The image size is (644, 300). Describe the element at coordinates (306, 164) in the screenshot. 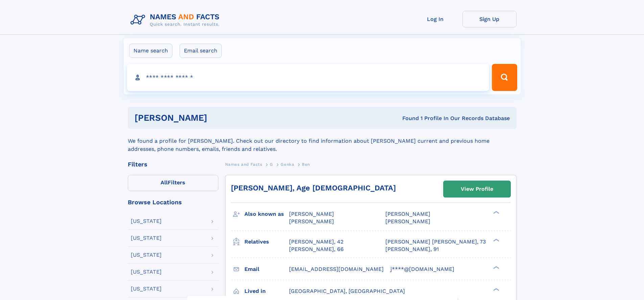

I see `span: Ben` at that location.